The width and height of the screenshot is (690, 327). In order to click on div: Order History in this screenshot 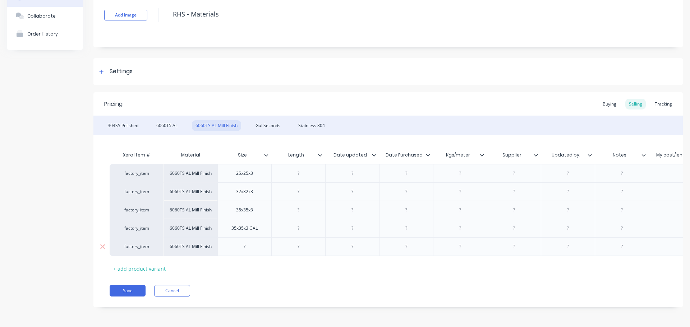, I will do `click(42, 34)`.